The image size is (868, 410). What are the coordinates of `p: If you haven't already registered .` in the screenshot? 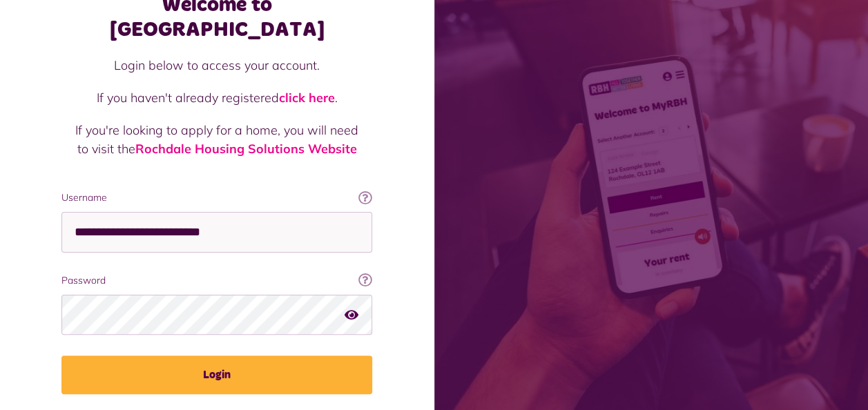 It's located at (217, 97).